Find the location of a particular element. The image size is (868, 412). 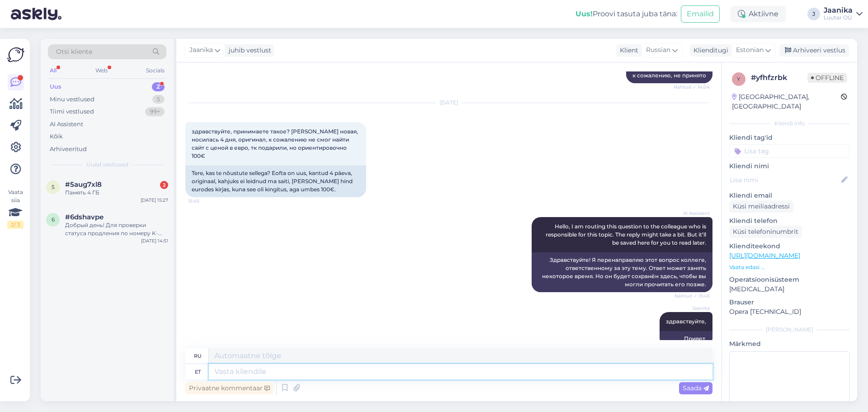

div: J is located at coordinates (814, 14).